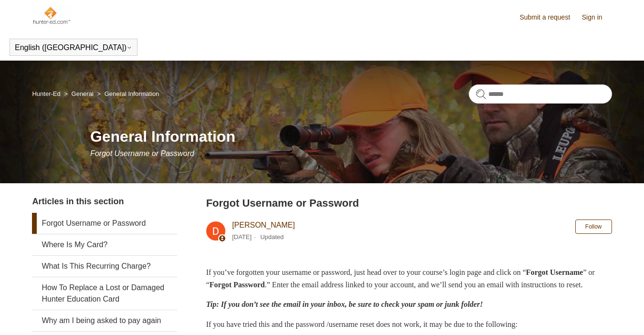 The height and width of the screenshot is (335, 644). What do you see at coordinates (105, 321) in the screenshot?
I see `a: Why am I being asked to pay again` at bounding box center [105, 321].